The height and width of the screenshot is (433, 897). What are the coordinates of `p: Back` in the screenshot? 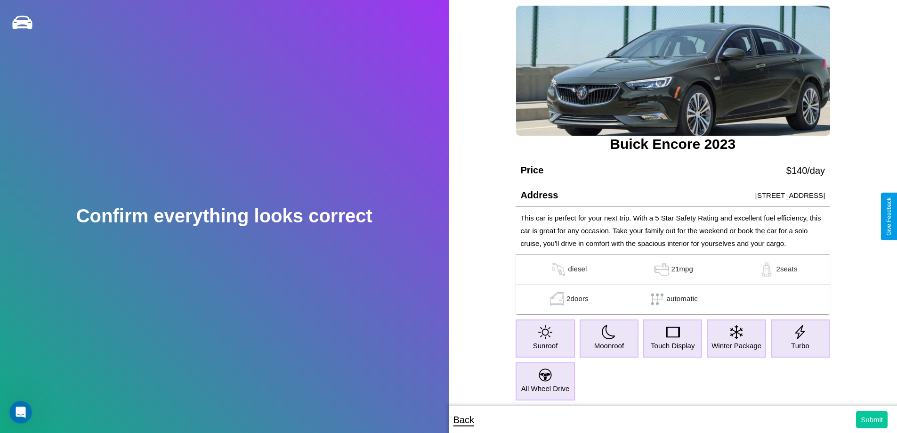 It's located at (464, 420).